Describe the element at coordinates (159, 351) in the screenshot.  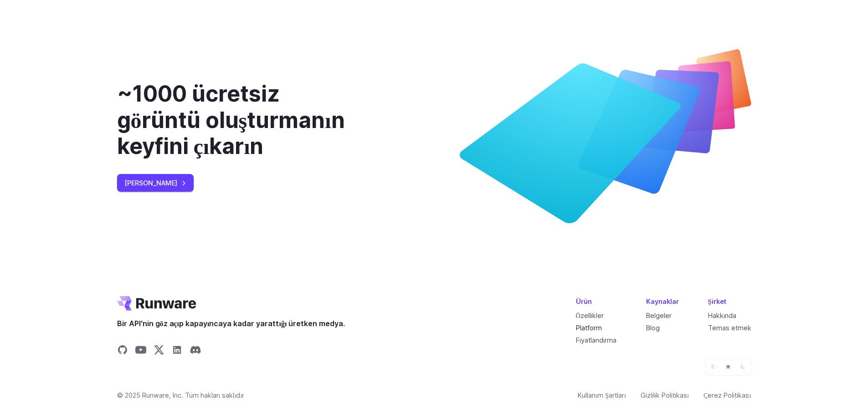
I see `a: X'te paylaş` at that location.